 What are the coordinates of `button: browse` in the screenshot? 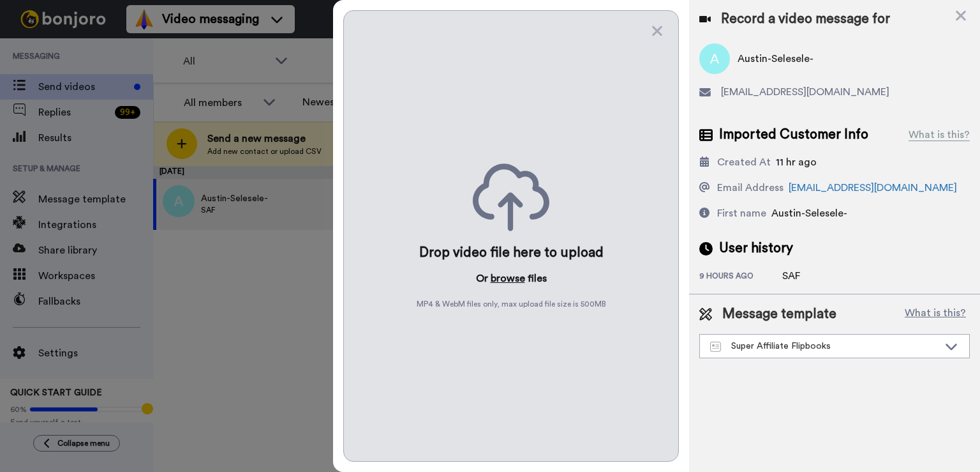 It's located at (508, 278).